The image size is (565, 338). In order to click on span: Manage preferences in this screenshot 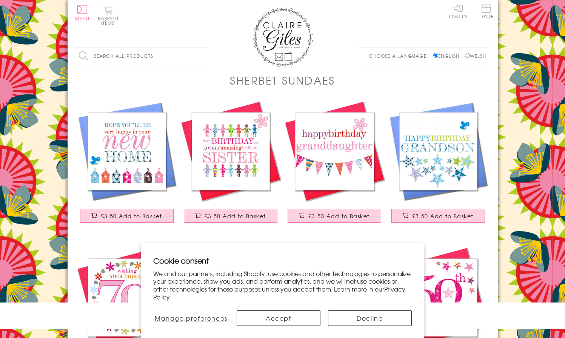, I will do `click(191, 318)`.